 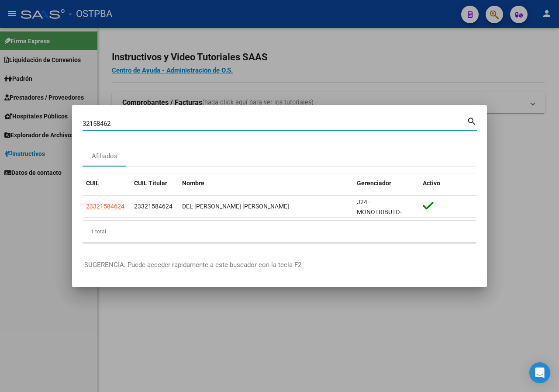 I want to click on span: CUIL, so click(x=93, y=183).